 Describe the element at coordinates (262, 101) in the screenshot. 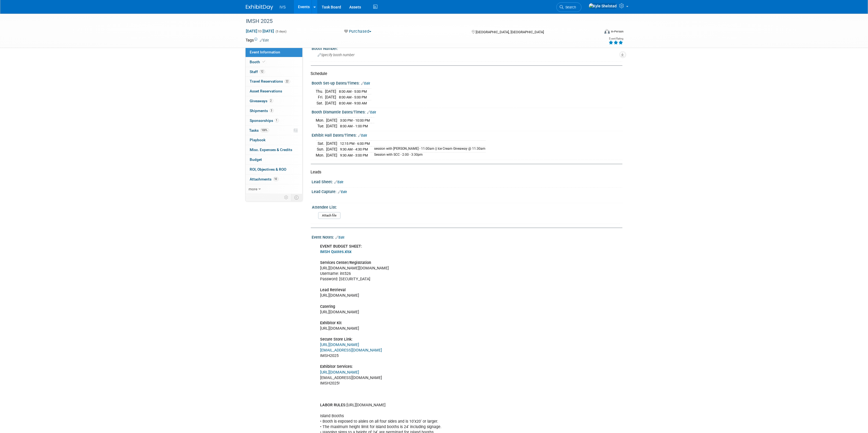

I see `span: Giveaways` at that location.